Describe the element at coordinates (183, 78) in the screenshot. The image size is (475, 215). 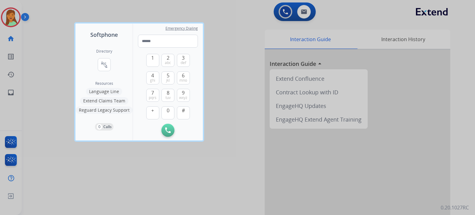
I see `button: 6mno` at that location.